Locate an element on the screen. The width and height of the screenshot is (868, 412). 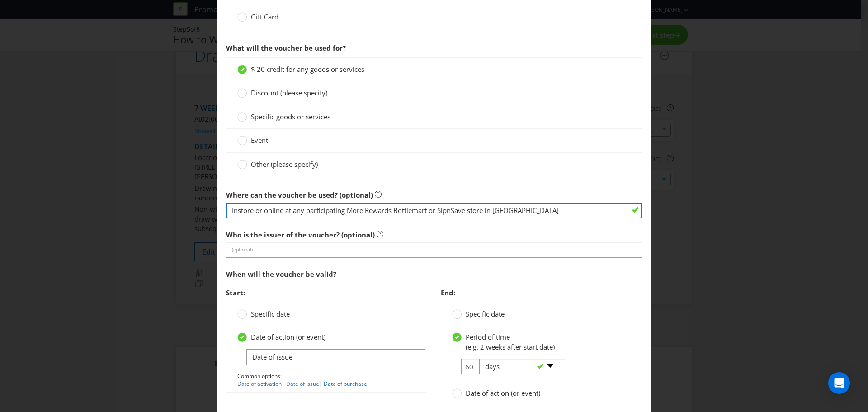
span: Where can the voucher be used? (optional) is located at coordinates (299, 195).